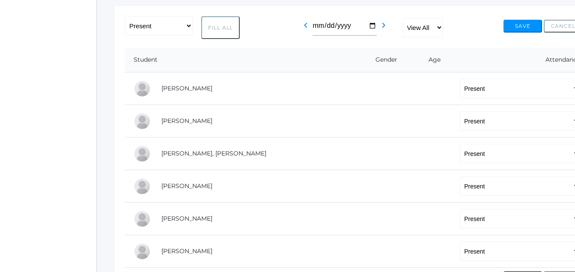  Describe the element at coordinates (142, 186) in the screenshot. I see `div: Roman Moran` at that location.